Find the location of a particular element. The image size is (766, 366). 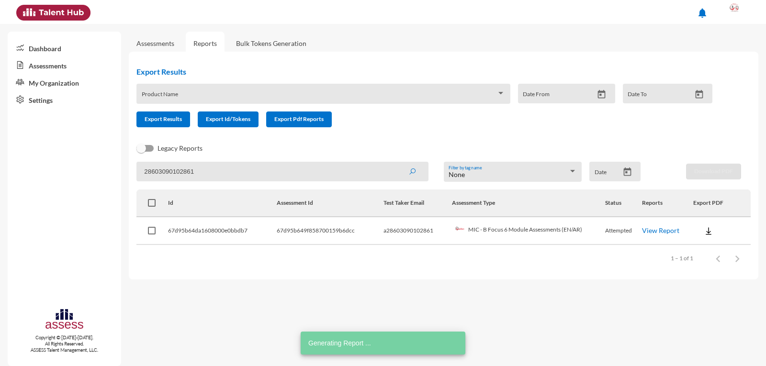

th: Assessment Type is located at coordinates (529, 204).